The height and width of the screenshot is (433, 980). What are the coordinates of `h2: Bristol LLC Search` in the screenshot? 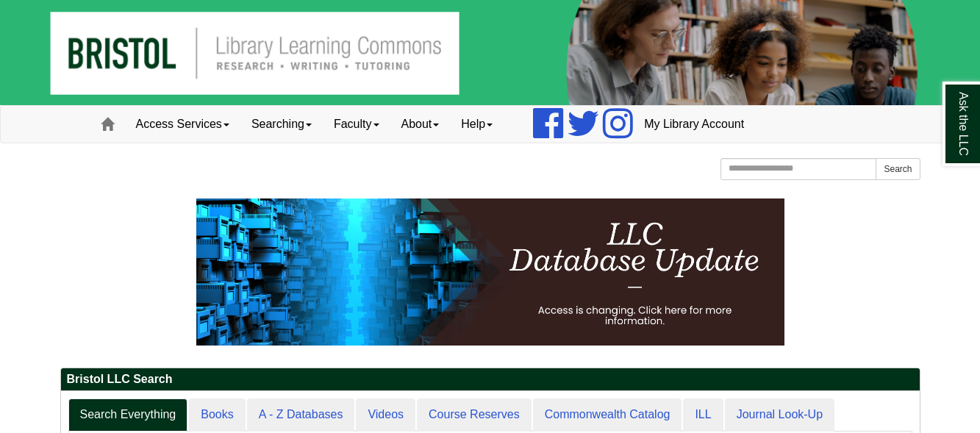 It's located at (490, 379).